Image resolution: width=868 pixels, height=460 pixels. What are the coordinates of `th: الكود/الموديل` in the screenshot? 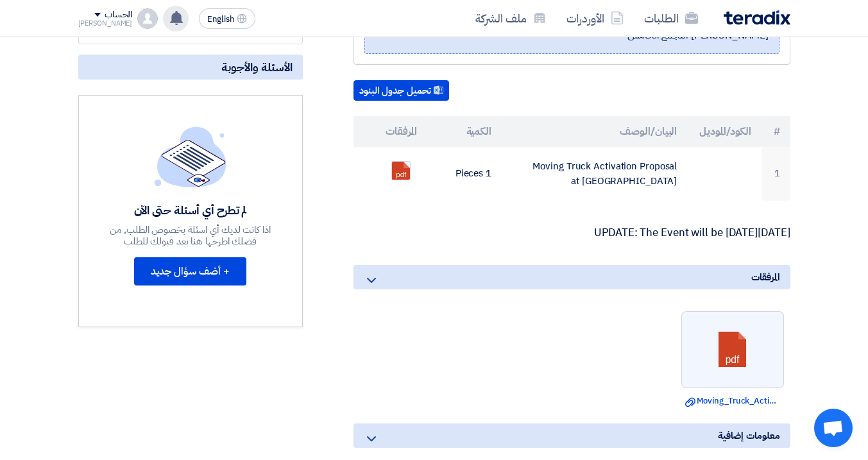 It's located at (725, 132).